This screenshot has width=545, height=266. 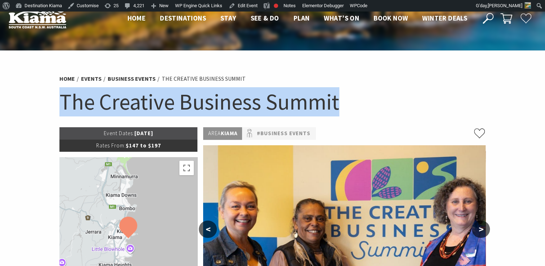 I want to click on a: Events, so click(x=91, y=79).